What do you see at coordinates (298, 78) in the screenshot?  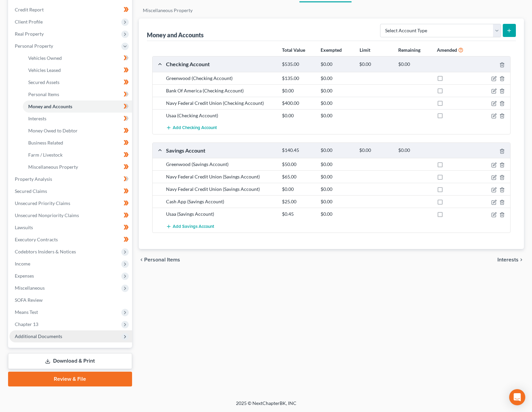 I see `div: $135.00` at bounding box center [298, 78].